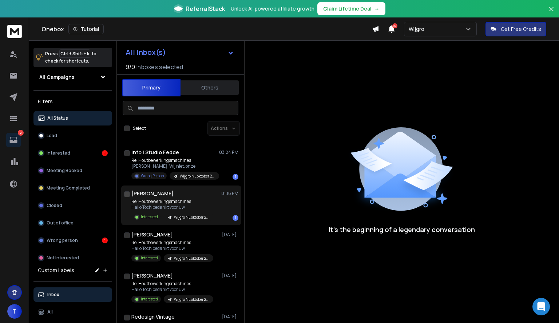  Describe the element at coordinates (273, 9) in the screenshot. I see `p: Unlock AI-powered affiliate growth` at that location.